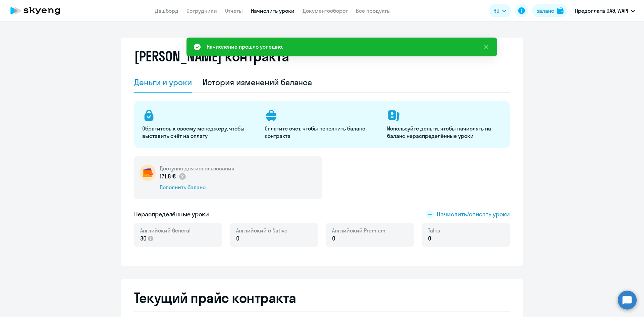  What do you see at coordinates (144, 238) in the screenshot?
I see `span: 30` at bounding box center [144, 238].